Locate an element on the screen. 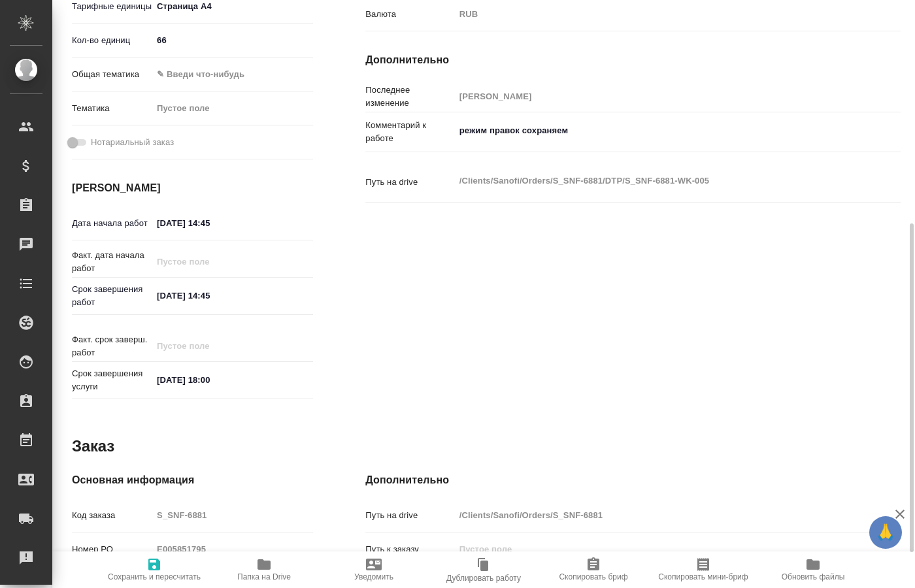 The image size is (915, 588). p: Дата начала работ is located at coordinates (112, 223).